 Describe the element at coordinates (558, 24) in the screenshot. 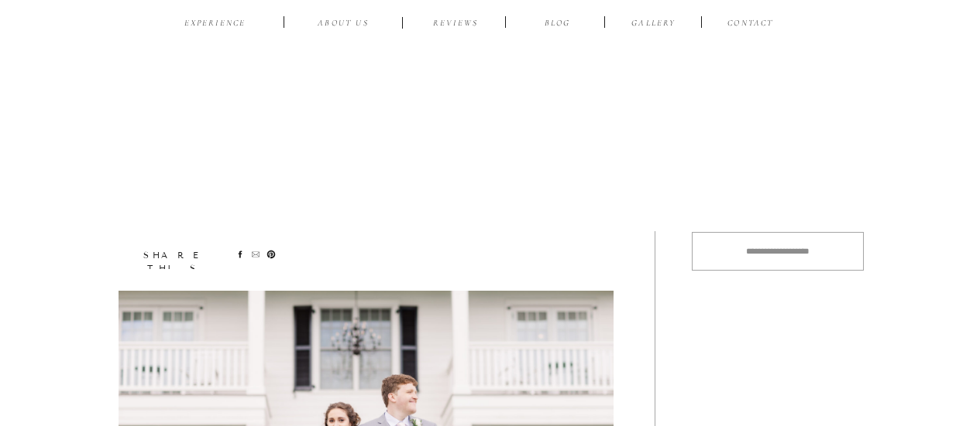

I see `a: BLOG` at that location.